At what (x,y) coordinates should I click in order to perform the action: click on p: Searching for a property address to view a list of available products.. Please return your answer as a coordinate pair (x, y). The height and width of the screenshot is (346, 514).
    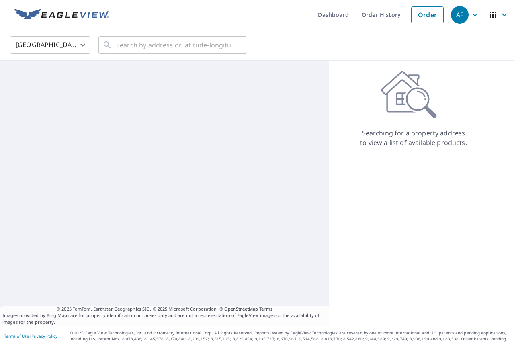
    Looking at the image, I should click on (413, 138).